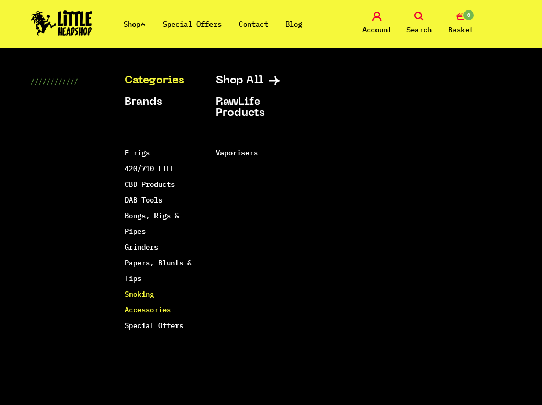  I want to click on a: Contact, so click(253, 24).